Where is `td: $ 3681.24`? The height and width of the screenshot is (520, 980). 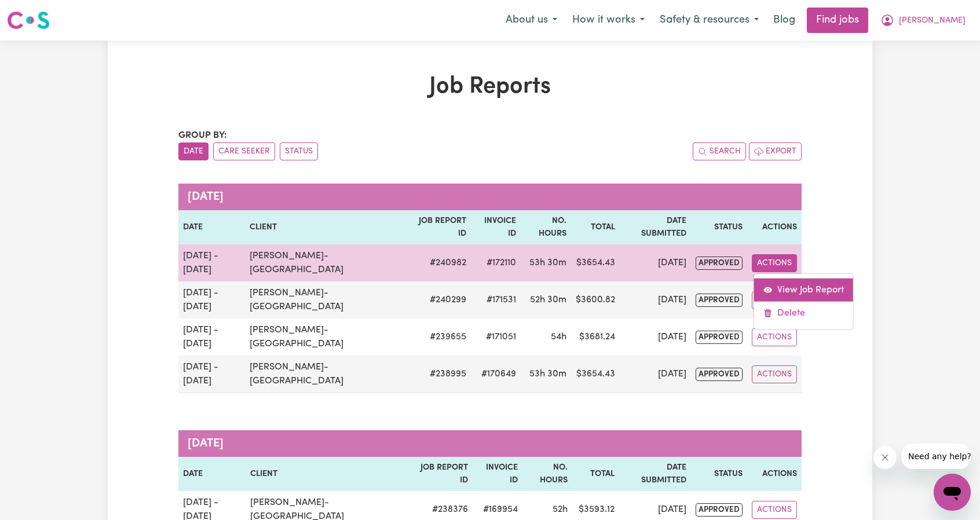 td: $ 3681.24 is located at coordinates (595, 336).